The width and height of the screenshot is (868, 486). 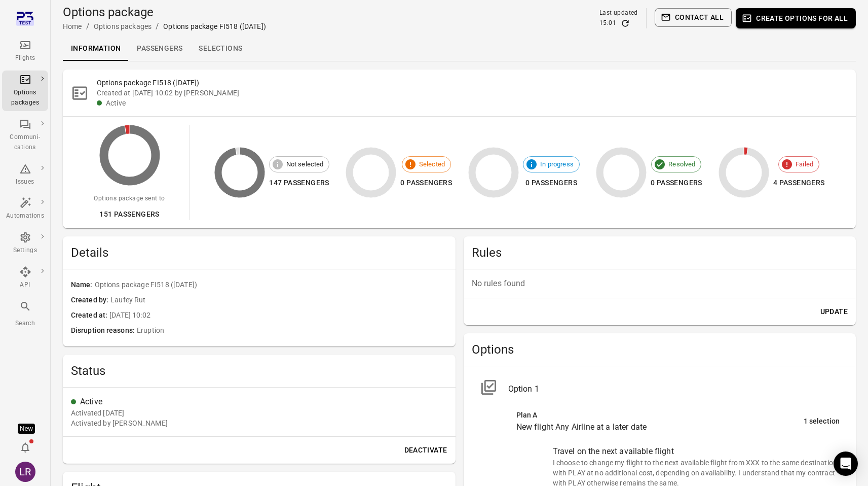 I want to click on div: Tooltip anchor, so click(x=26, y=429).